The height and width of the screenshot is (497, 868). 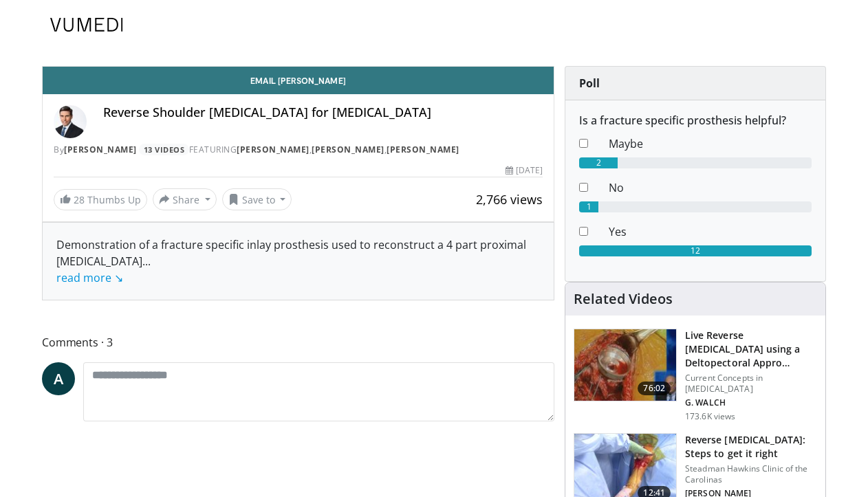 What do you see at coordinates (100, 199) in the screenshot?
I see `a: 28 Thumbs Up` at bounding box center [100, 199].